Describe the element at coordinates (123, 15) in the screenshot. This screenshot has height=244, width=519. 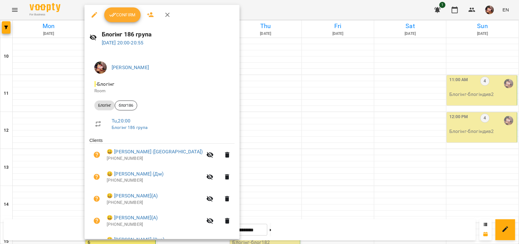
I see `span: Confirm` at that location.